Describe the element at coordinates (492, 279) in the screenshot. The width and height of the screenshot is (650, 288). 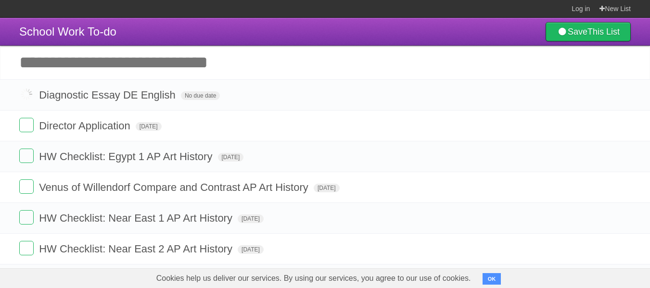
I see `button: OK` at that location.